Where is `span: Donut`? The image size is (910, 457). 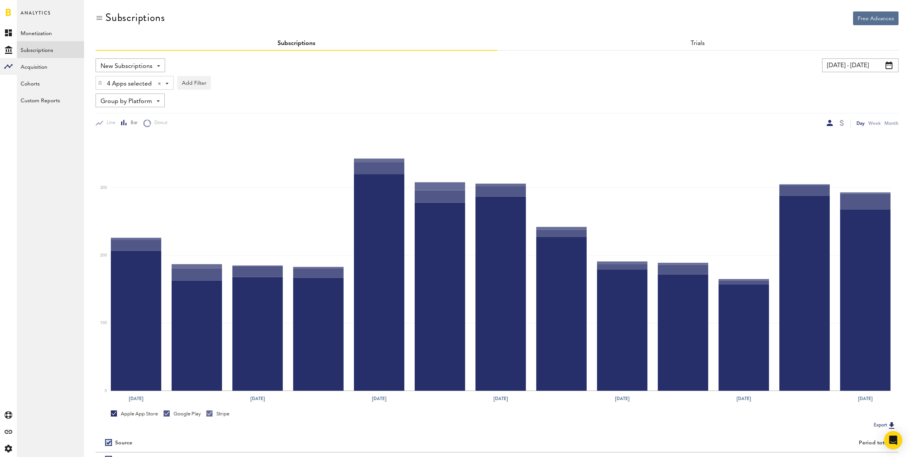
span: Donut is located at coordinates (159, 123).